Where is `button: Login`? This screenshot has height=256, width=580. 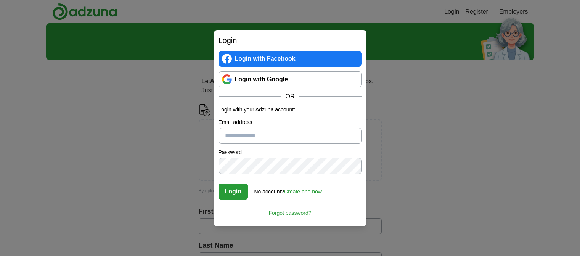
button: Login is located at coordinates (233, 191).